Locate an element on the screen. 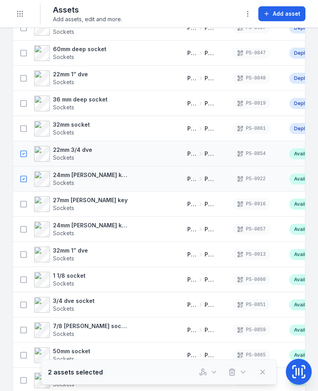  div: PS-0851 is located at coordinates (252, 305).